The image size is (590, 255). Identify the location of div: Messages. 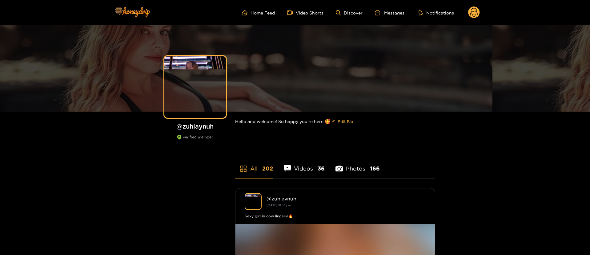
(390, 13).